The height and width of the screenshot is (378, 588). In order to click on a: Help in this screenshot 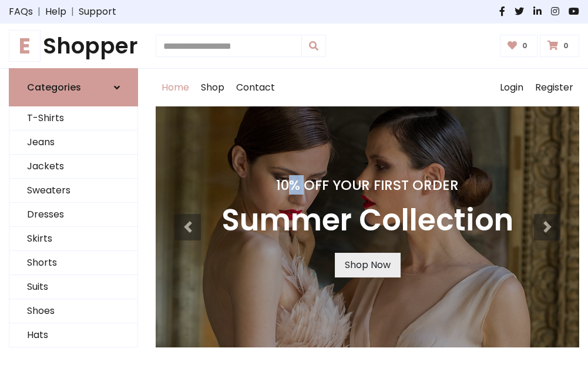, I will do `click(56, 12)`.